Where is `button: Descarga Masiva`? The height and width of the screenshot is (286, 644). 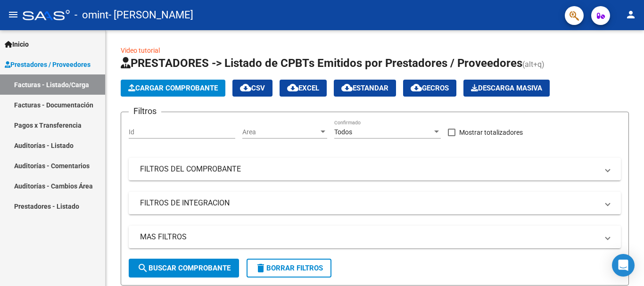 button: Descarga Masiva is located at coordinates (507, 88).